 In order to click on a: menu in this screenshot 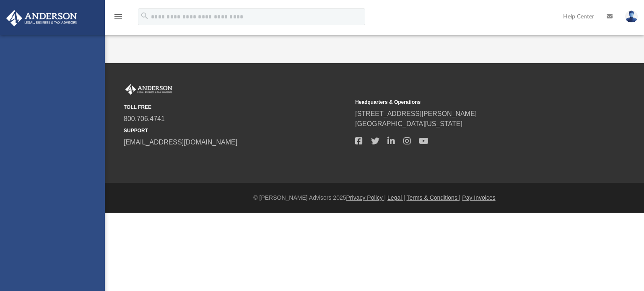, I will do `click(118, 19)`.